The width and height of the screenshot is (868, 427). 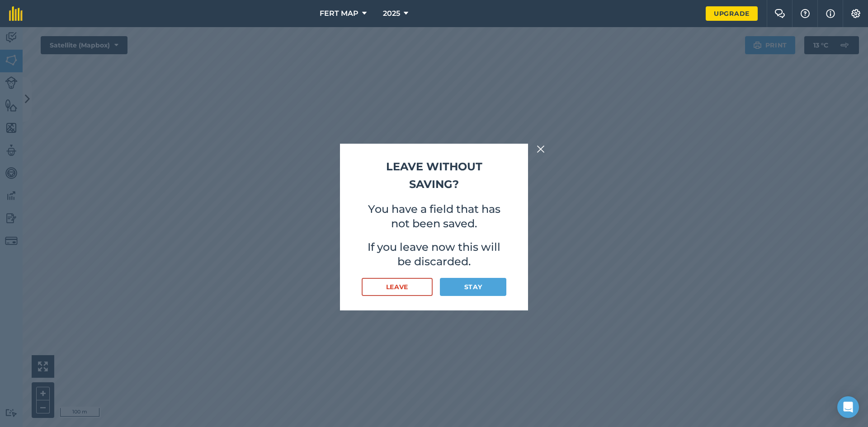 What do you see at coordinates (391, 14) in the screenshot?
I see `span: 2025` at bounding box center [391, 14].